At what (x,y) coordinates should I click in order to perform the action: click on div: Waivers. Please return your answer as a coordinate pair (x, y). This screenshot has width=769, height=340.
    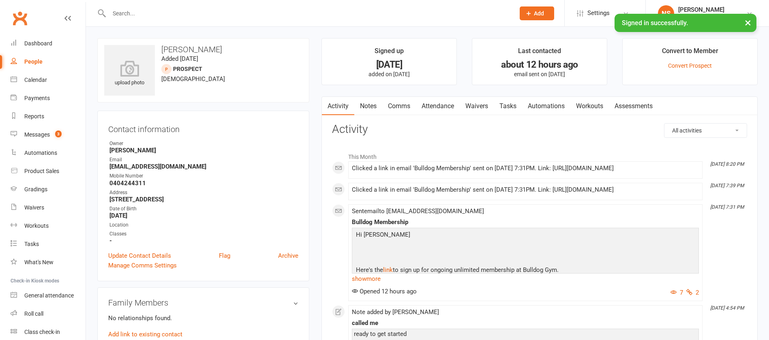
    Looking at the image, I should click on (34, 208).